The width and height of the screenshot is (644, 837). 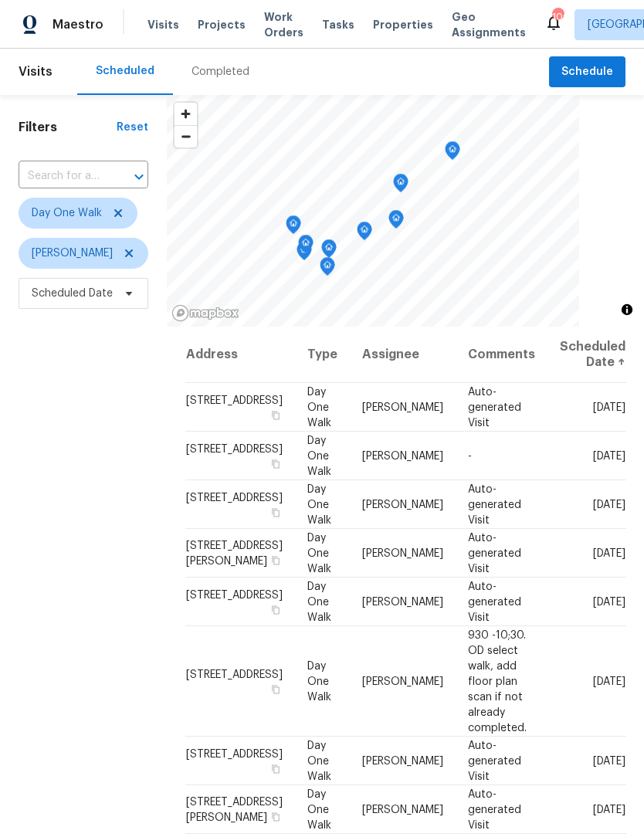 I want to click on button: Toggle attribution, so click(x=627, y=309).